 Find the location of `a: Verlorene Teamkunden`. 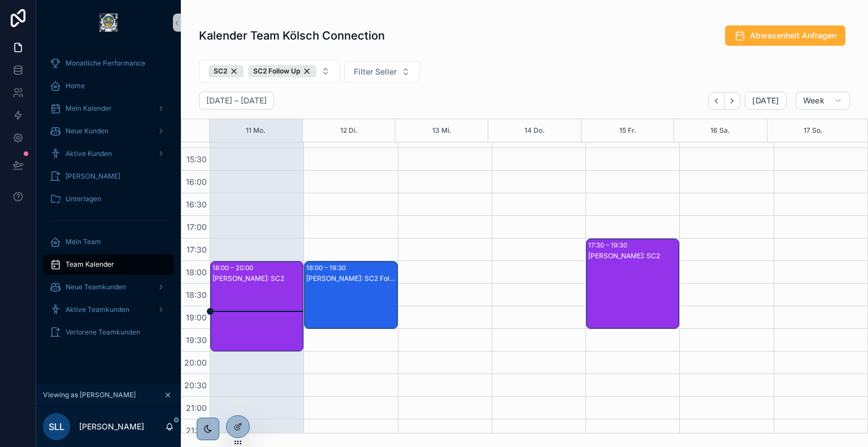

a: Verlorene Teamkunden is located at coordinates (109, 332).